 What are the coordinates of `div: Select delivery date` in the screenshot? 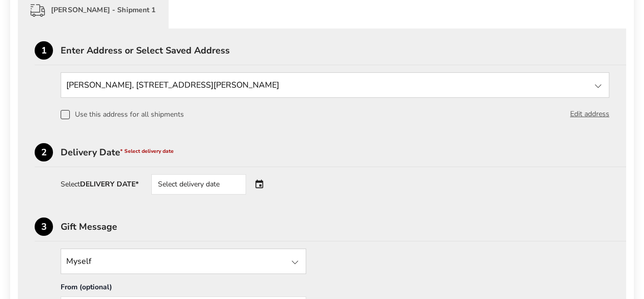 It's located at (198, 185).